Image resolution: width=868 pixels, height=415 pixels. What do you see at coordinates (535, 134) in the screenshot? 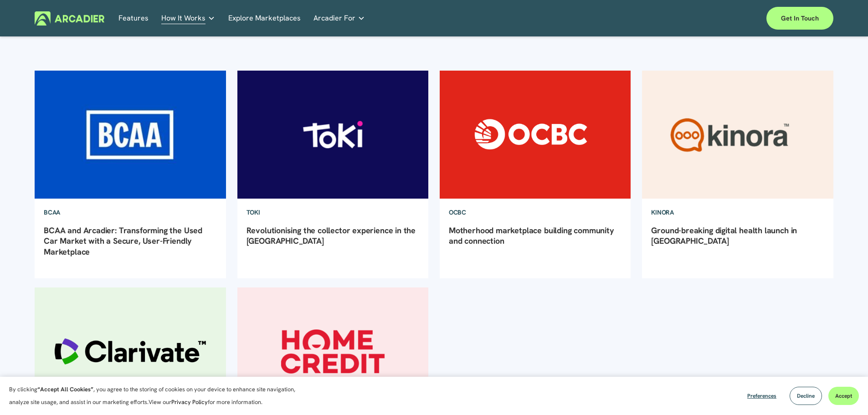
I see `img: Motherhood marketplace building community and connection` at bounding box center [535, 134].